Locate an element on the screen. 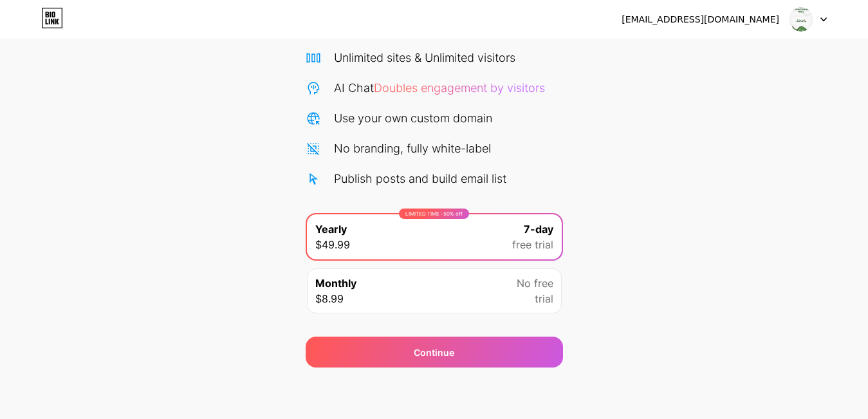  div: Use your own custom domain is located at coordinates (413, 118).